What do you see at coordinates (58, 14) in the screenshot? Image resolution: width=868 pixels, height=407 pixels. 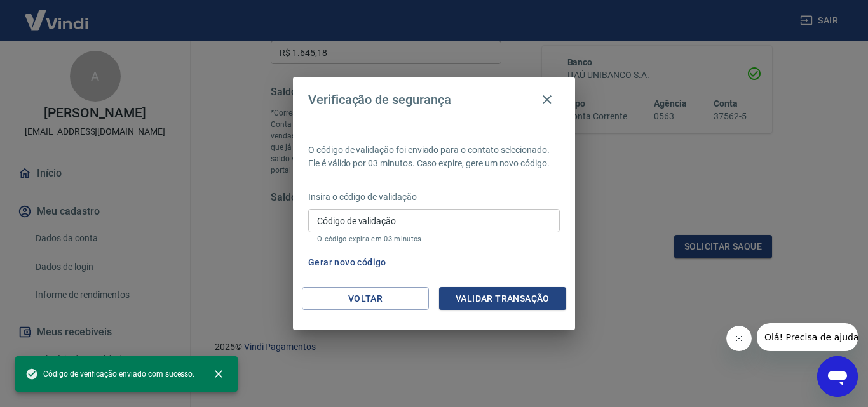 I see `span: Olá! Precisa de ajuda?` at bounding box center [58, 14].